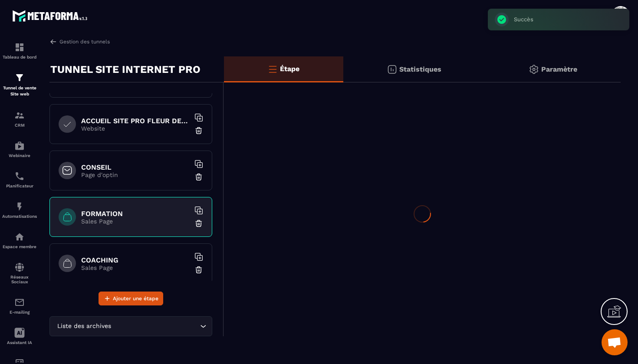 The height and width of the screenshot is (364, 638). Describe the element at coordinates (135, 260) in the screenshot. I see `h6: COACHING` at that location.